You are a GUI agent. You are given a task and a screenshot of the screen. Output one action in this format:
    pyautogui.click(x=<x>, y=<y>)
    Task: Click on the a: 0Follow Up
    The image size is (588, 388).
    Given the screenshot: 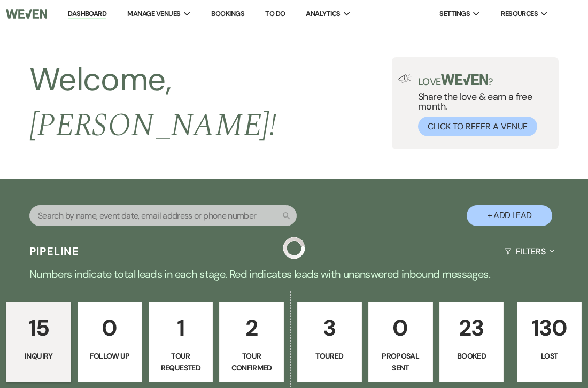 What is the action you would take?
    pyautogui.click(x=109, y=342)
    